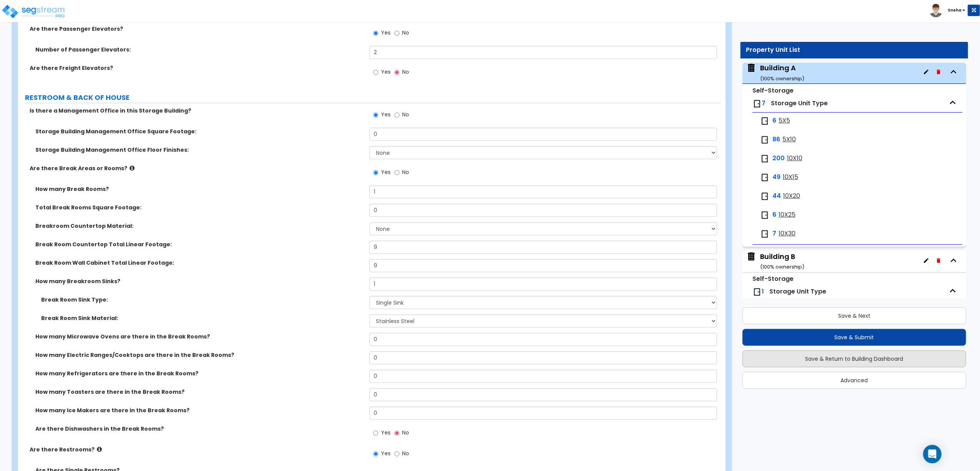 The width and height of the screenshot is (980, 471). What do you see at coordinates (775, 73) in the screenshot?
I see `span: Building A` at bounding box center [775, 73].